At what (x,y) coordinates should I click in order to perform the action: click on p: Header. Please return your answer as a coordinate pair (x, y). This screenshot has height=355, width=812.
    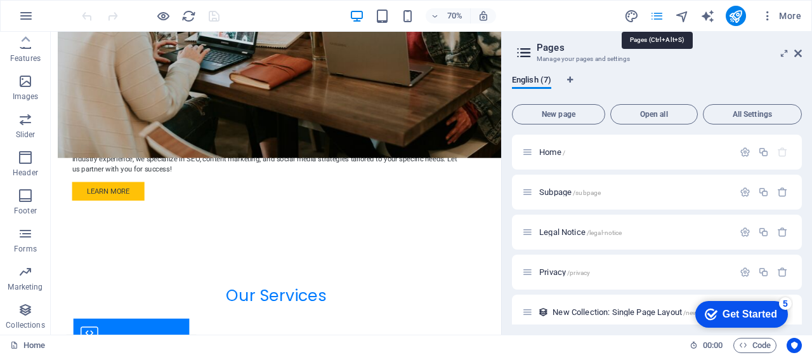
    Looking at the image, I should click on (25, 173).